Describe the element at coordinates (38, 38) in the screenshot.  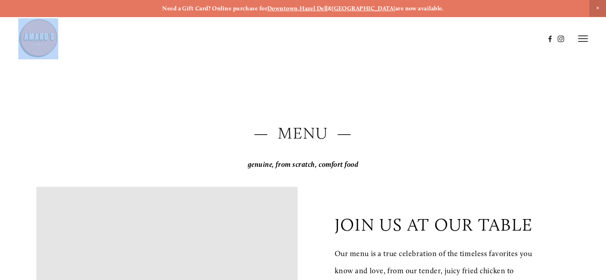
I see `img: Amaro's Table` at that location.